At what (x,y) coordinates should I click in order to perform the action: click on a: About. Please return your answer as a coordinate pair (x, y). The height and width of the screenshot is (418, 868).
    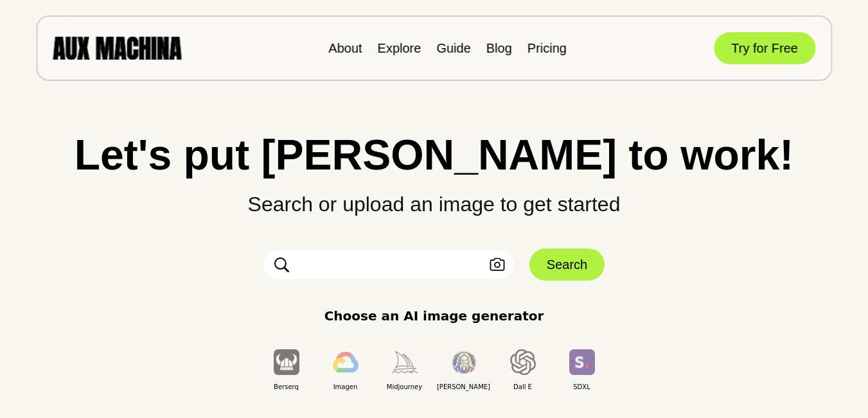
    Looking at the image, I should click on (345, 48).